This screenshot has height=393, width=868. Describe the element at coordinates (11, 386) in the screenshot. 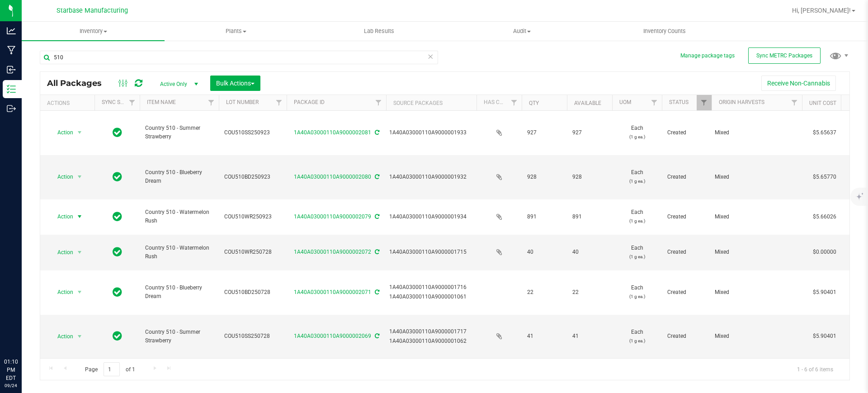

I see `p: 09/24` at that location.